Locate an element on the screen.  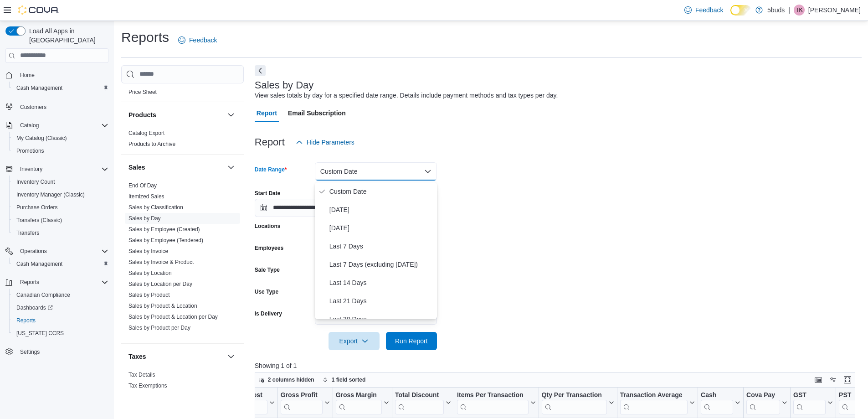
span: Canadian Compliance is located at coordinates (61, 295).